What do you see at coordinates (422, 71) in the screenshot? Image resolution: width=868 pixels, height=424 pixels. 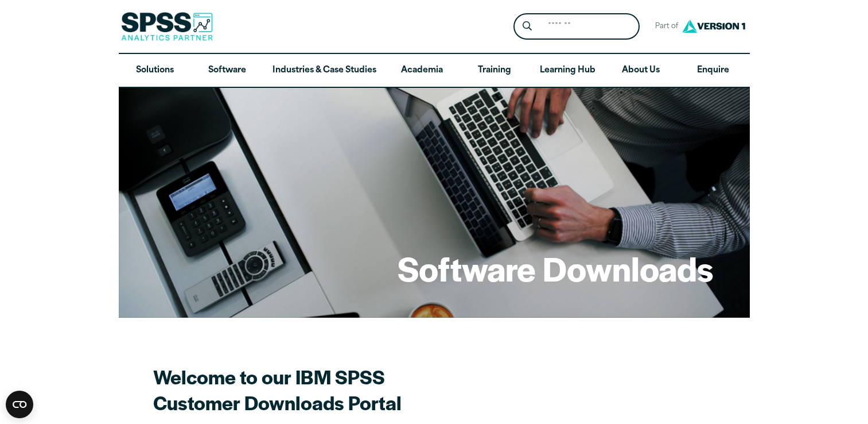 I see `a: Academia` at bounding box center [422, 71].